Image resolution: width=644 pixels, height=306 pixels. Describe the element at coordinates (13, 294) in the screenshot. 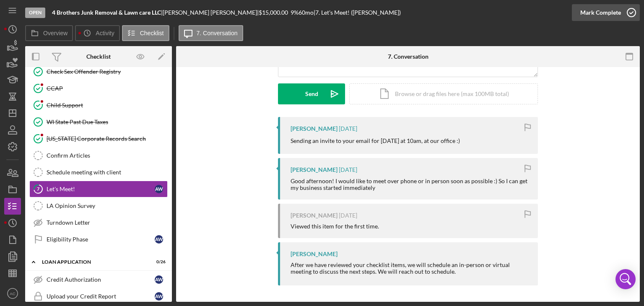

I see `button: AC` at that location.